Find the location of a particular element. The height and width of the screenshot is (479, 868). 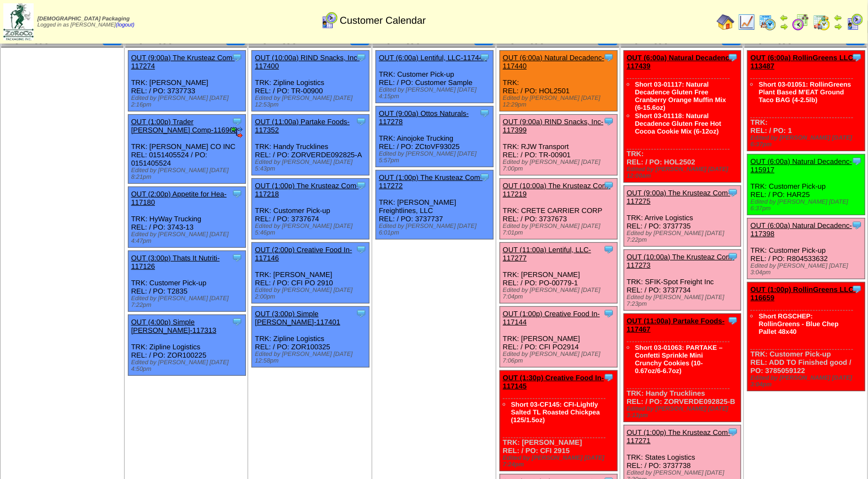

div: TRK: Handy Trucklines REL: / PO: ZORVERDE092825-B is located at coordinates (683, 368).